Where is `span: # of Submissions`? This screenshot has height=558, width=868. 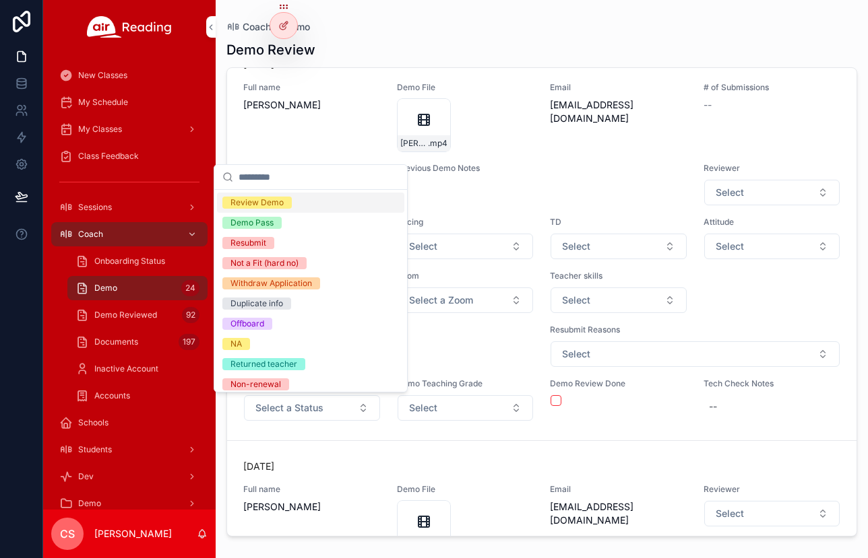 span: # of Submissions is located at coordinates (772, 88).